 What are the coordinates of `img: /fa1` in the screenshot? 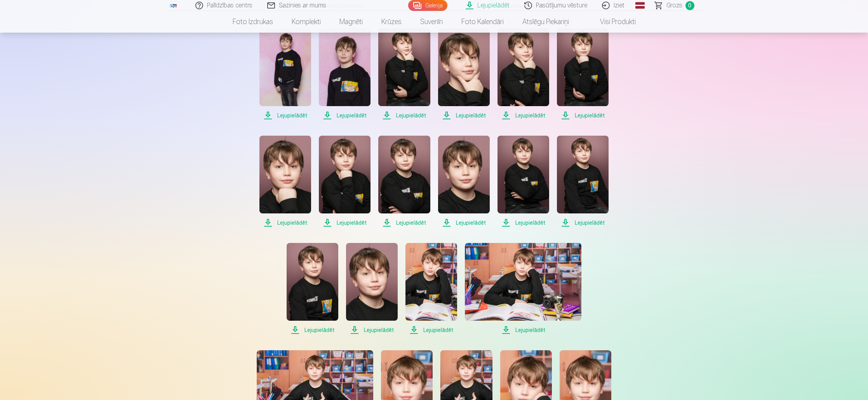 It's located at (173, 5).